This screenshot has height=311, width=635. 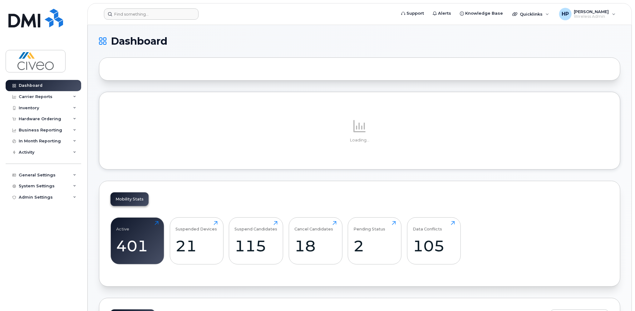 I want to click on div: Cancel Candidates, so click(x=314, y=226).